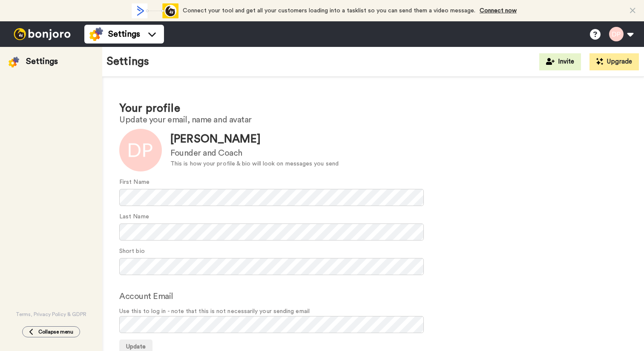  Describe the element at coordinates (128, 61) in the screenshot. I see `h1: Settings` at that location.